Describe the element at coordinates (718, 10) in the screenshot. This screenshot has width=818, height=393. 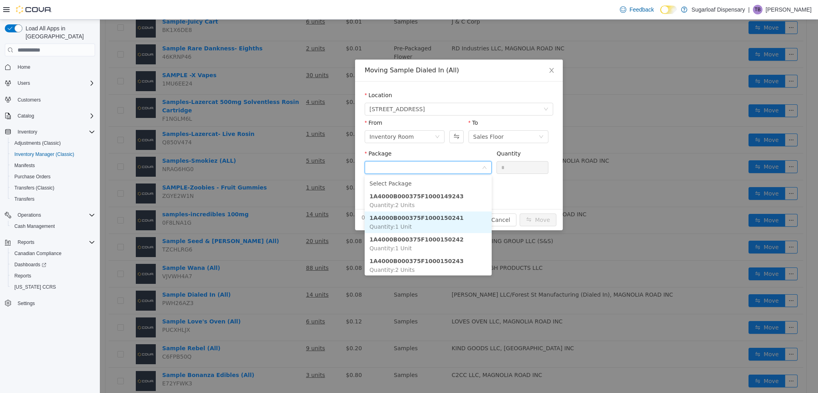
I see `p: Sugarloaf Dispensary` at that location.